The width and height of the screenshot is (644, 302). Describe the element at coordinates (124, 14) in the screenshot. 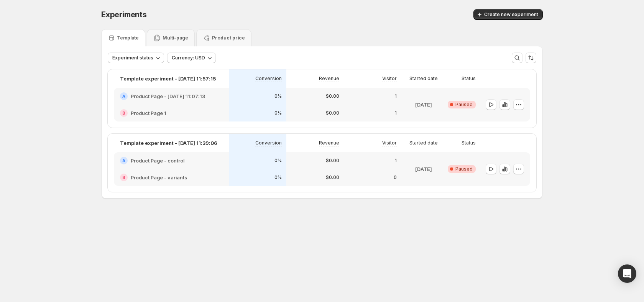

I see `span: Experiments` at that location.